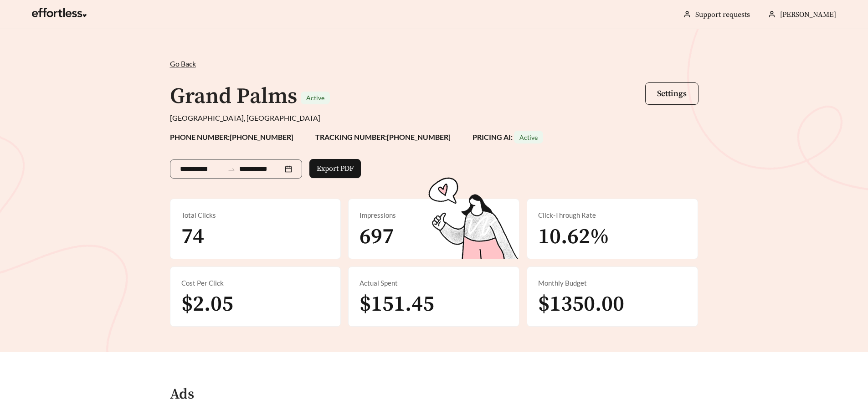  Describe the element at coordinates (193, 237) in the screenshot. I see `span: 74` at that location.